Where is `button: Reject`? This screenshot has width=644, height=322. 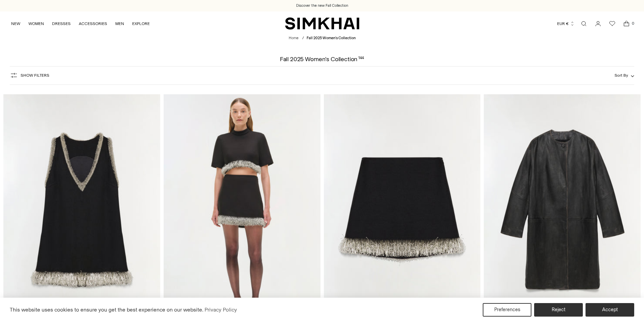
button: Reject is located at coordinates (558, 310).